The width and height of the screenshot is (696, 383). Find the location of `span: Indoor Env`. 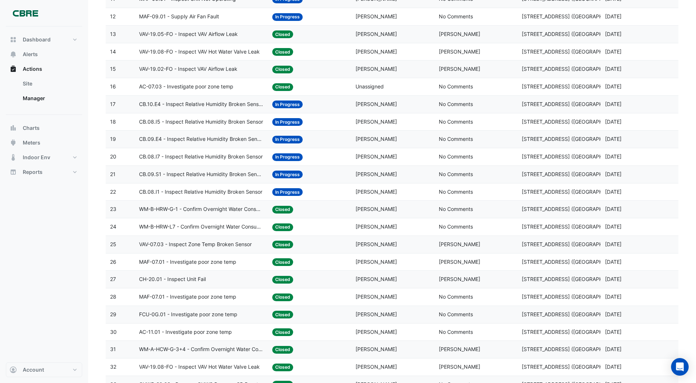

span: Indoor Env is located at coordinates (36, 157).